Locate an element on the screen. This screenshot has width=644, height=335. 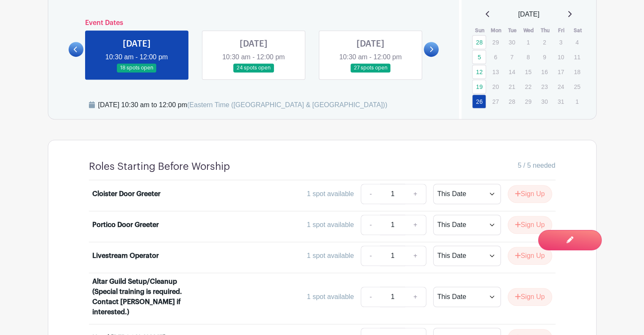
p: 21 is located at coordinates (511, 86).